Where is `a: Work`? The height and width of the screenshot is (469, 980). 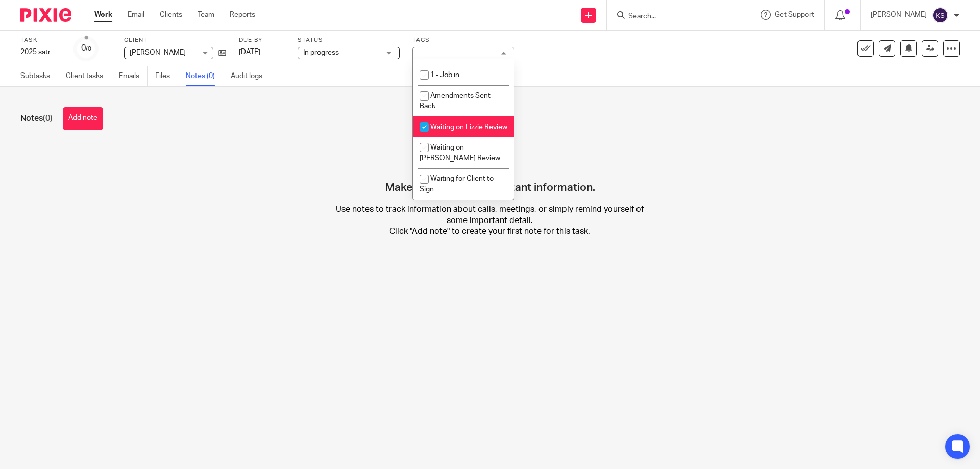 a: Work is located at coordinates (103, 15).